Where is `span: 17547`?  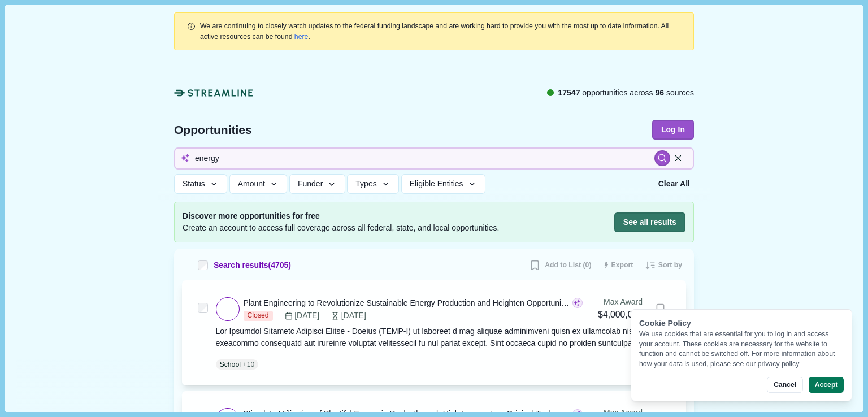
span: 17547 is located at coordinates (568, 93).